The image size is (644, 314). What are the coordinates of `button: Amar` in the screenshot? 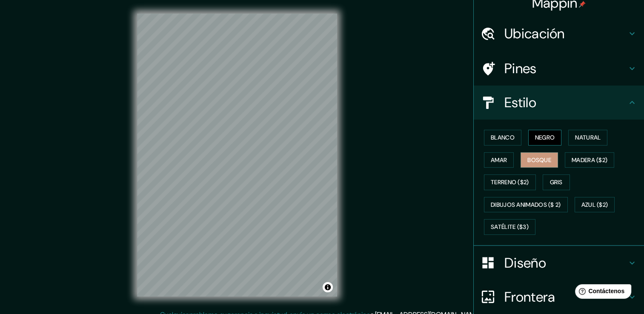 It's located at (498, 160).